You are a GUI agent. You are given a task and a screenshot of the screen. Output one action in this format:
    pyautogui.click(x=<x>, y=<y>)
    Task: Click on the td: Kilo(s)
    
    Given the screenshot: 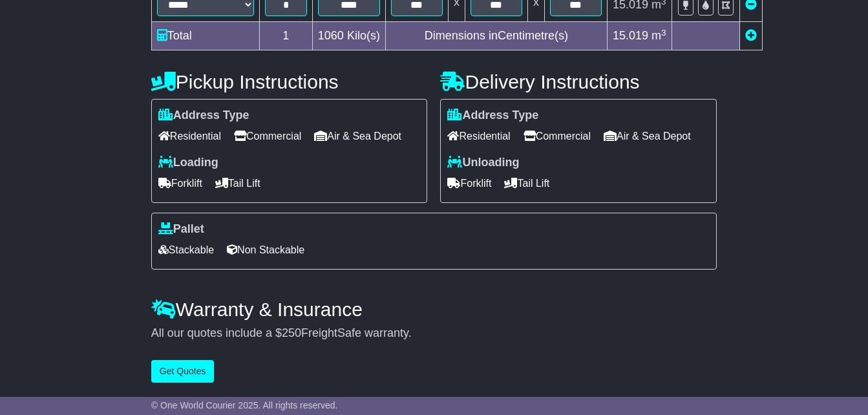 What is the action you would take?
    pyautogui.click(x=348, y=36)
    